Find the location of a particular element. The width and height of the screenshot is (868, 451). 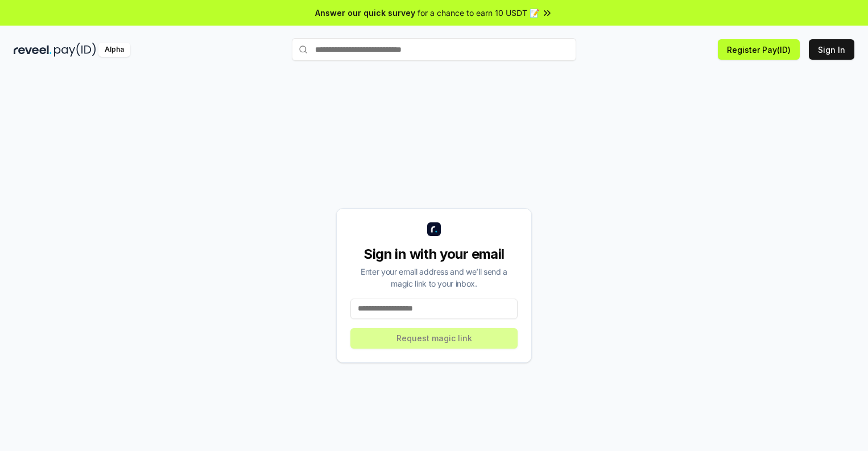

button: Register Pay(ID) is located at coordinates (758, 50).